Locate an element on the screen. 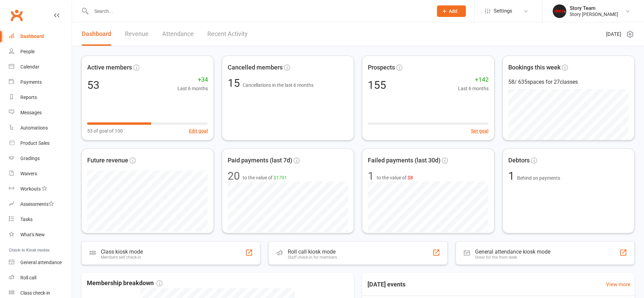 This screenshot has height=298, width=644. div: Product Sales is located at coordinates (35, 143).